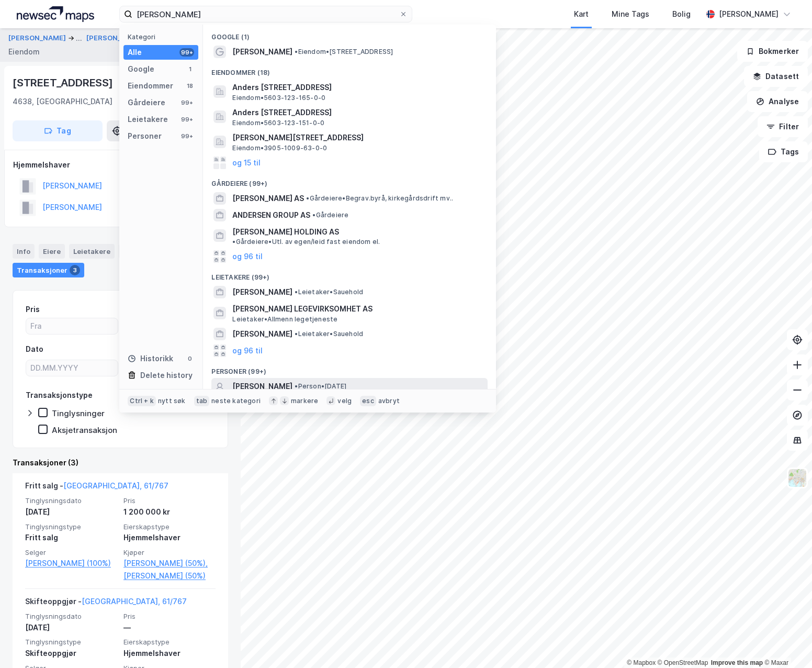  What do you see at coordinates (279, 98) in the screenshot?
I see `span: Eiendom • 5603-123-165-0-0` at bounding box center [279, 98].